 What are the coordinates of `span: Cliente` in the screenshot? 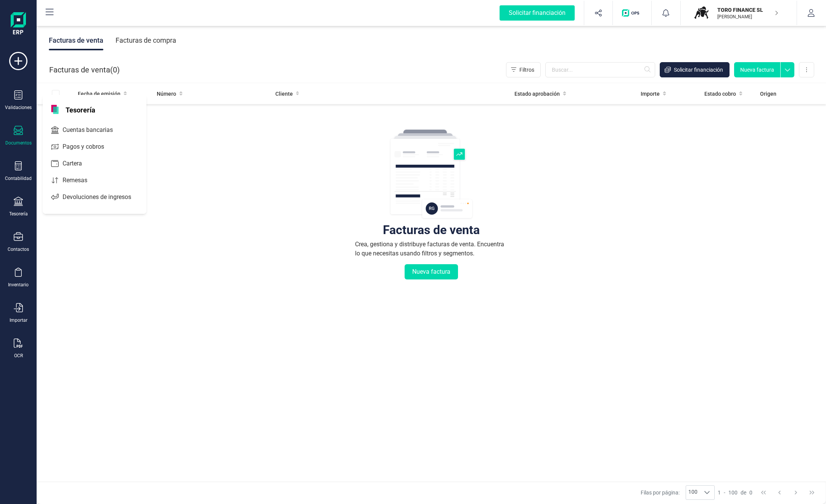 It's located at (285, 94).